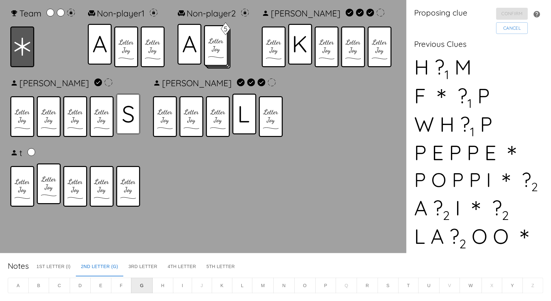  I want to click on button: 1st Letter (I), so click(54, 269).